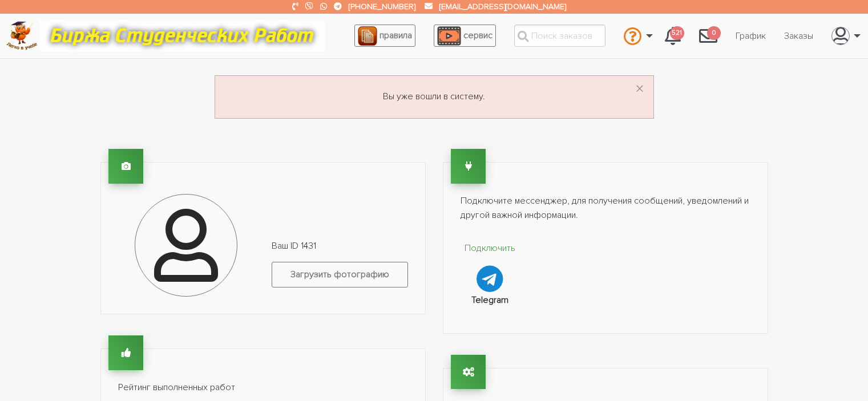 The width and height of the screenshot is (868, 401). I want to click on img: logo-c4363faeb99b52c628a42810ed6dfb4293a56d4e4775eb116515dfe7f33672af.png, so click(22, 36).